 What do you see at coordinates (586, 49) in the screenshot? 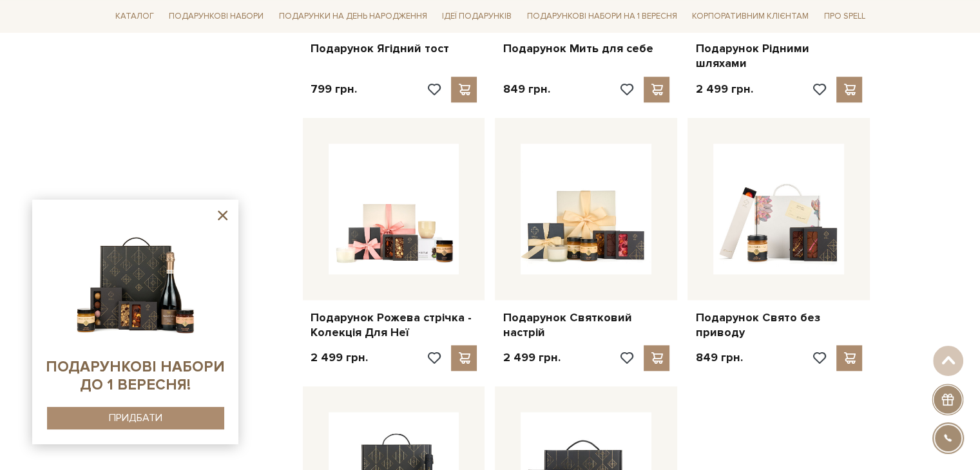
I see `a: Подарунок Мить для себе` at bounding box center [586, 49].